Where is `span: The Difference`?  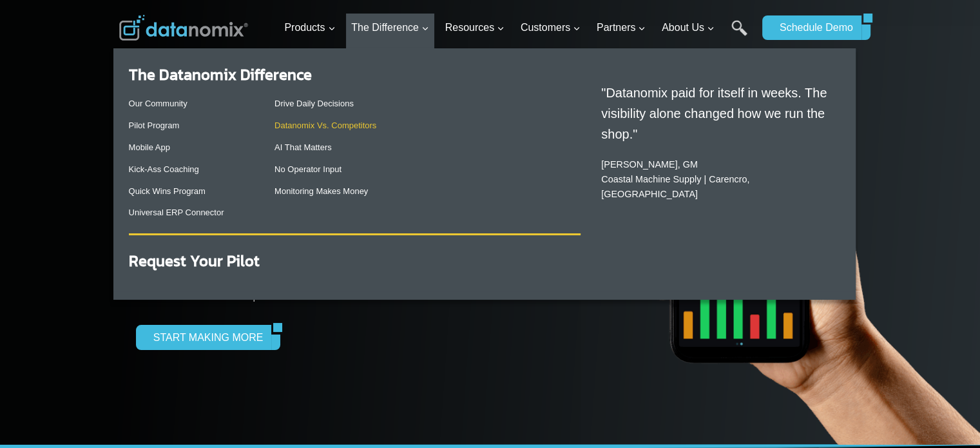 span: The Difference is located at coordinates (389, 28).